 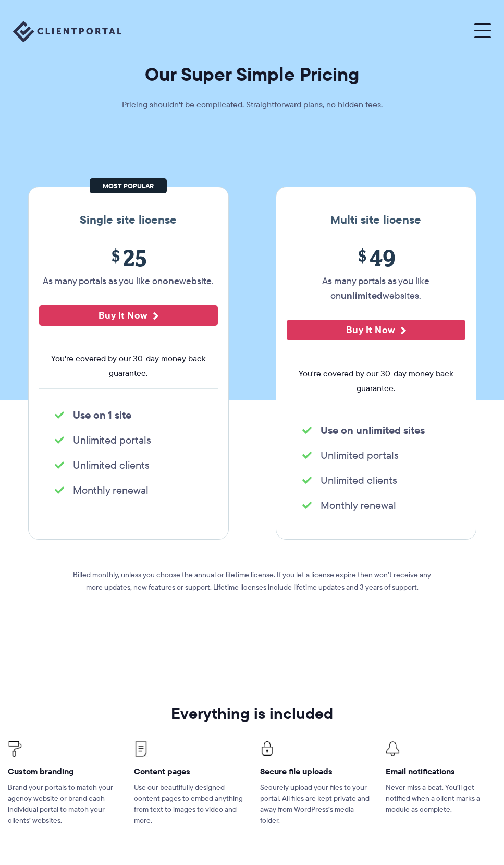 I want to click on p: Securely upload your files to your portal. All files are kept private and away from WordPress’s m..., so click(x=315, y=804).